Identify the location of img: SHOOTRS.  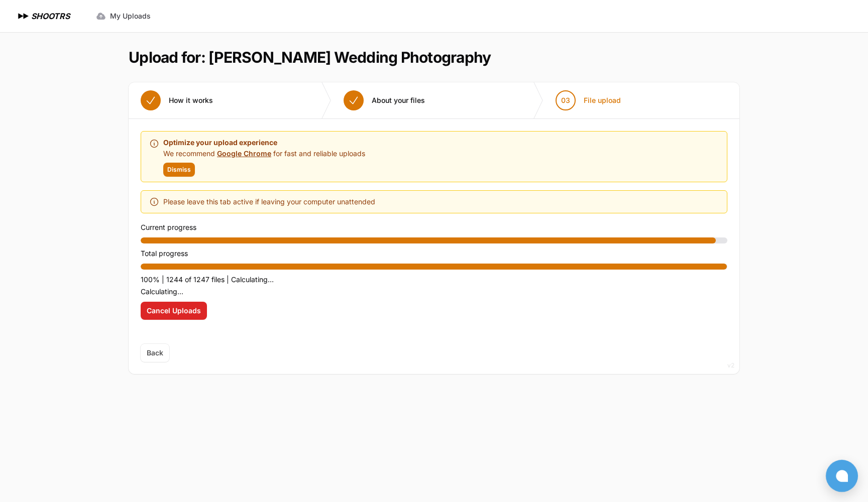
(24, 16).